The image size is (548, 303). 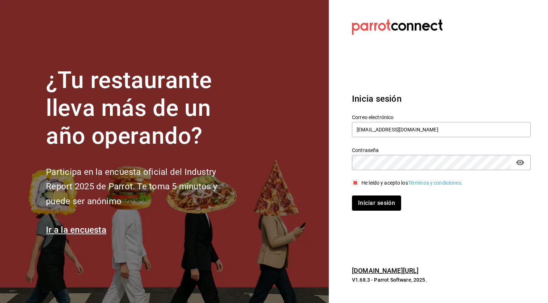 What do you see at coordinates (144, 187) in the screenshot?
I see `h2: Participa en la encuesta oficial del Industry Report 2025 de Parrot. Te toma 5 minutos y puede se...` at bounding box center [144, 187].